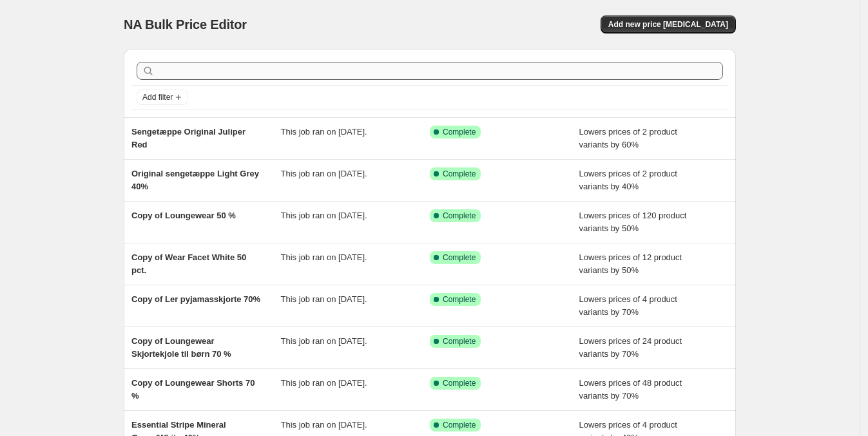 The image size is (868, 436). Describe the element at coordinates (631, 347) in the screenshot. I see `span: Lowers prices of 24 product variants by 70%` at that location.